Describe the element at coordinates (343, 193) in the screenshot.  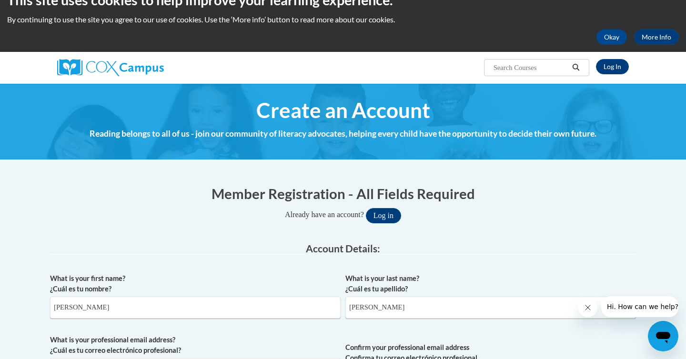
I see `h1: Member Registration - All Fields Required` at that location.